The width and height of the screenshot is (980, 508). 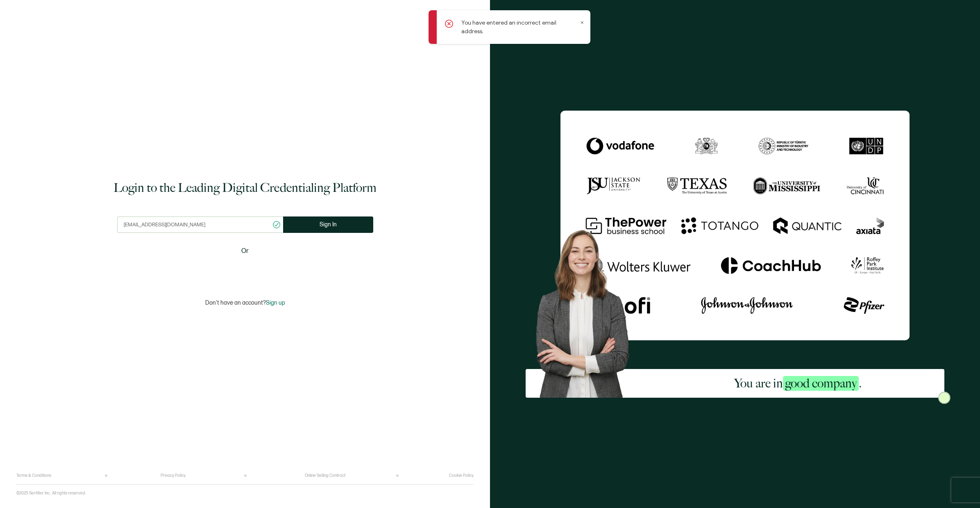 What do you see at coordinates (520, 27) in the screenshot?
I see `p: You have entered an incorrect email address.` at bounding box center [520, 27].